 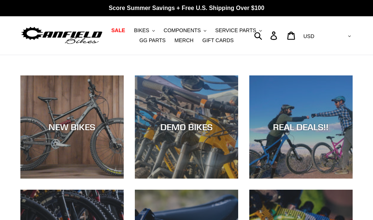 I want to click on a: NEW BIKES, so click(x=72, y=127).